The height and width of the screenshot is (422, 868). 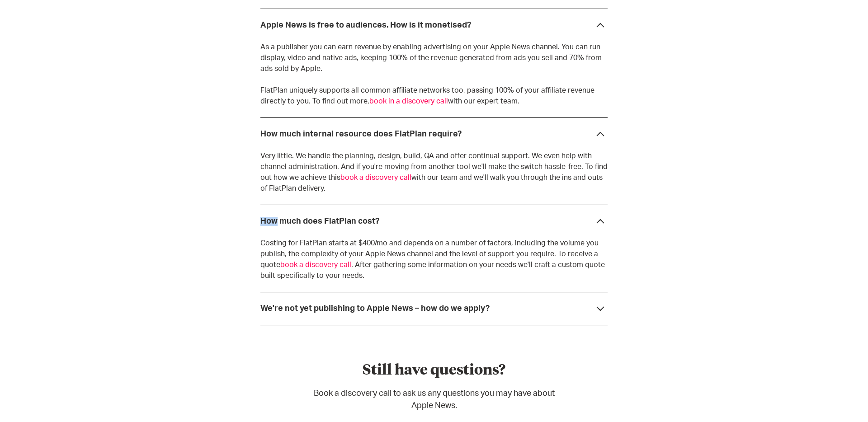 What do you see at coordinates (319, 222) in the screenshot?
I see `strong: How much does FlatPlan cost?` at bounding box center [319, 222].